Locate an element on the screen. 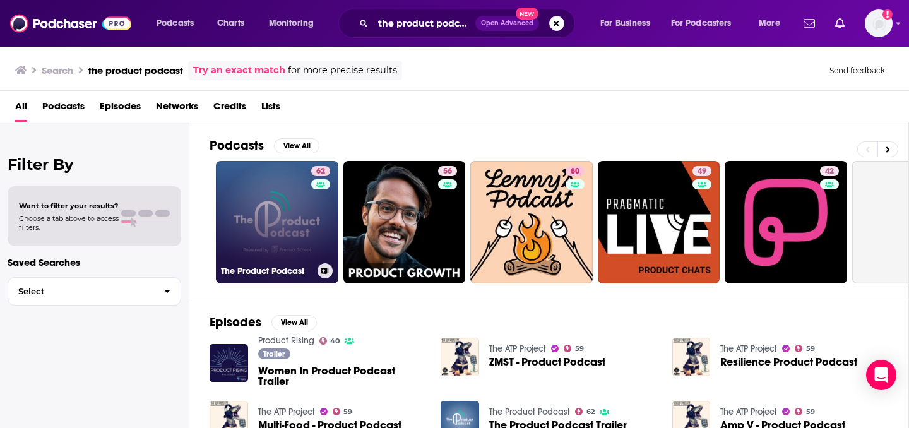 Image resolution: width=909 pixels, height=428 pixels. input: Search podcasts, credits, & more... is located at coordinates (424, 23).